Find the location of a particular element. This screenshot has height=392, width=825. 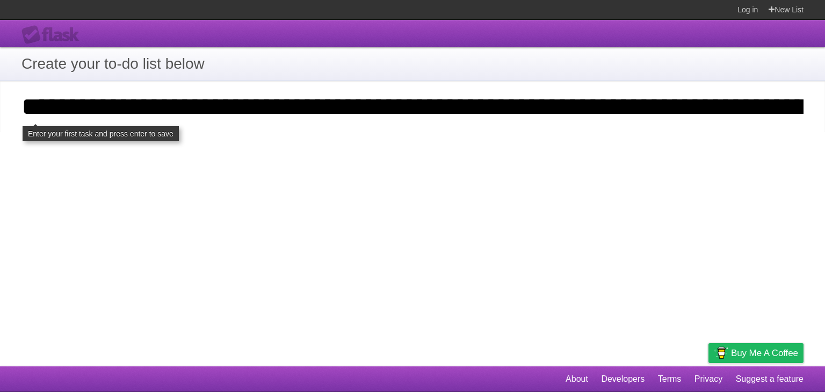

img: Buy me a coffee is located at coordinates (721, 353).